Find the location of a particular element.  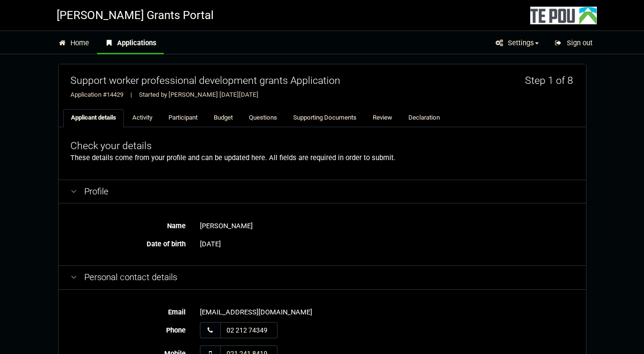

label: Name is located at coordinates (128, 224).